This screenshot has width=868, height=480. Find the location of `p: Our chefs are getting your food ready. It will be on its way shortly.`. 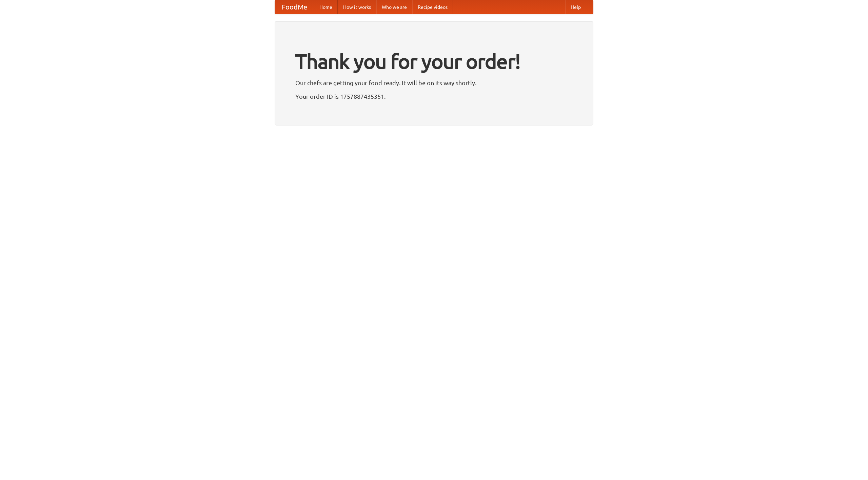

p: Our chefs are getting your food ready. It will be on its way shortly. is located at coordinates (434, 83).